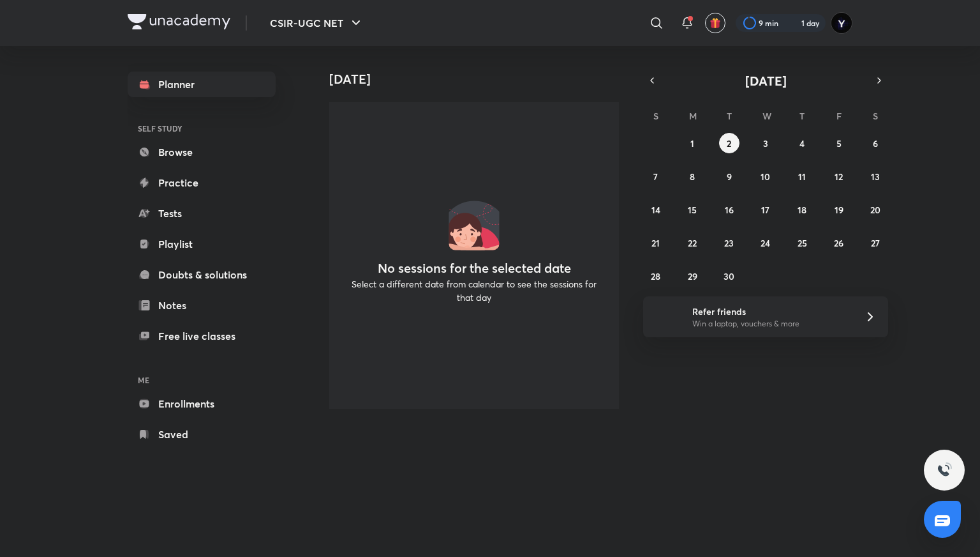 This screenshot has width=980, height=557. What do you see at coordinates (803, 115) in the screenshot?
I see `abbr: Thursday` at bounding box center [803, 115].